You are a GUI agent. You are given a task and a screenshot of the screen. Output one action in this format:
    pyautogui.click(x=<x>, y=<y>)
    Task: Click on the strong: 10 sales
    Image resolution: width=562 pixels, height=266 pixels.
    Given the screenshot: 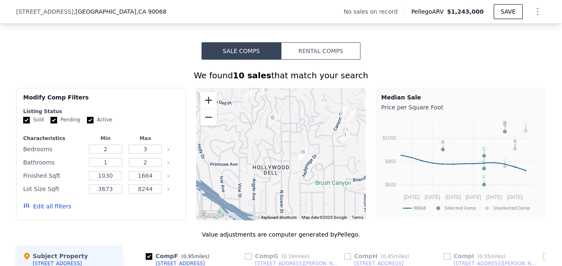 What is the action you would take?
    pyautogui.click(x=252, y=75)
    